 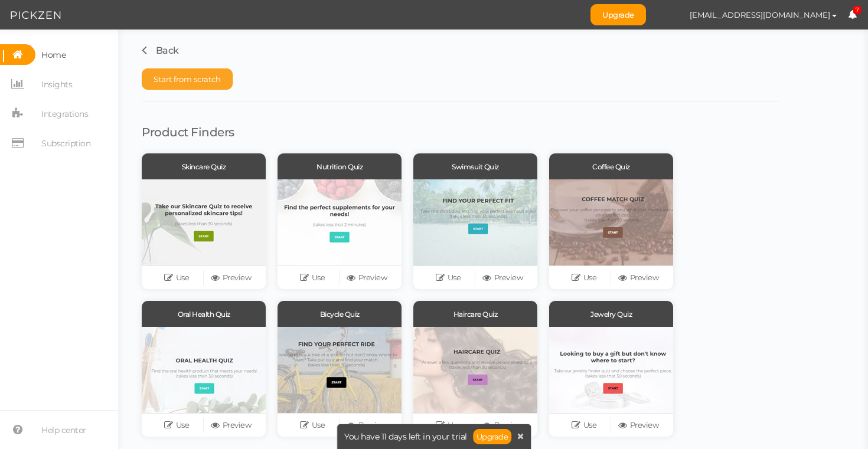 What do you see at coordinates (187, 79) in the screenshot?
I see `span: Start from scratch` at bounding box center [187, 79].